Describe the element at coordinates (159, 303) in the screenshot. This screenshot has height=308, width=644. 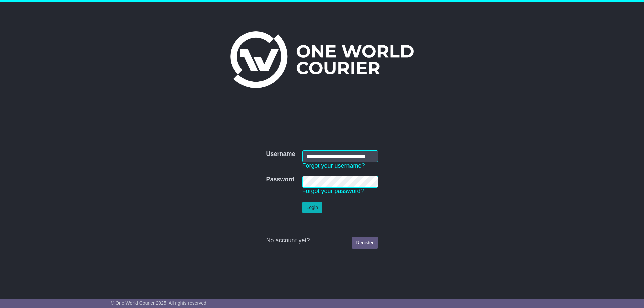
I see `span: © One World Courier 2025. All rights reserved.` at that location.